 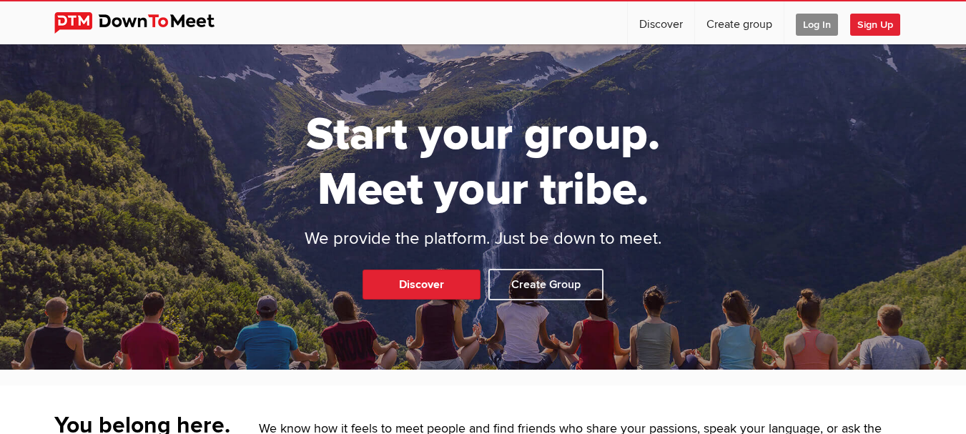 What do you see at coordinates (145, 23) in the screenshot?
I see `img: DownToMeet` at bounding box center [145, 23].